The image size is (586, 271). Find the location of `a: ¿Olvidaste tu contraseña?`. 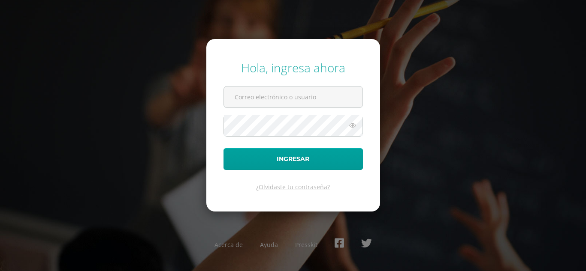

a: ¿Olvidaste tu contraseña? is located at coordinates (293, 187).